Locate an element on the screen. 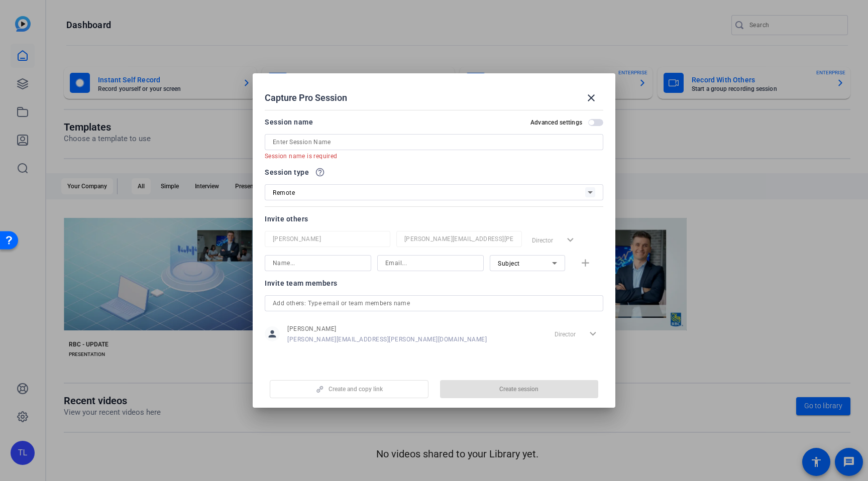 The image size is (868, 481). span: Remote is located at coordinates (284, 193).